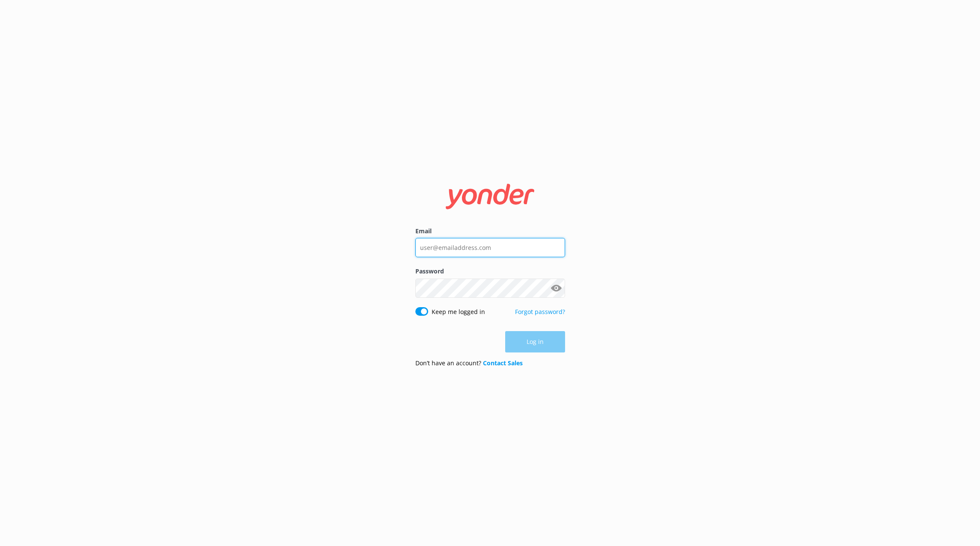 Image resolution: width=980 pixels, height=546 pixels. What do you see at coordinates (490, 231) in the screenshot?
I see `label: Email` at bounding box center [490, 231].